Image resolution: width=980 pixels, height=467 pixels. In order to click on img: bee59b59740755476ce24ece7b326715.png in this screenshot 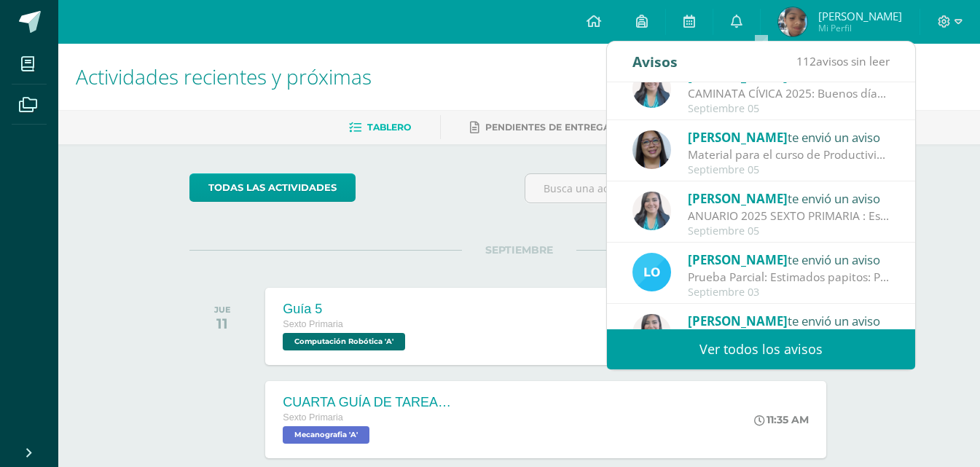, I will do `click(652, 271)`.